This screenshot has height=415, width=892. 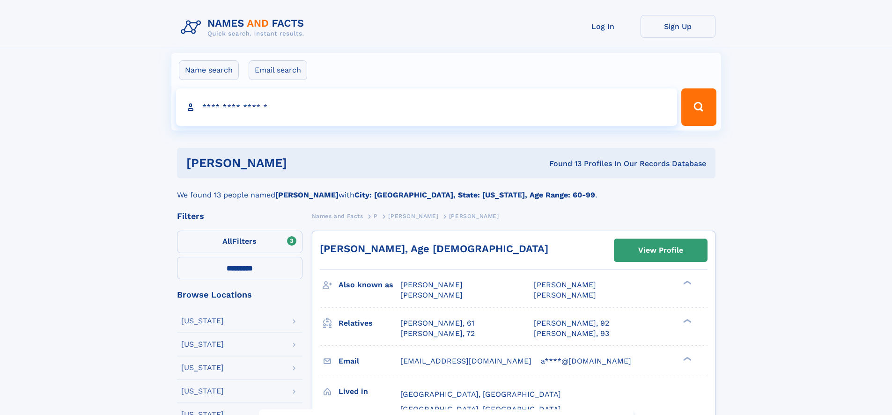 What do you see at coordinates (240, 295) in the screenshot?
I see `div: Browse Locations` at bounding box center [240, 295].